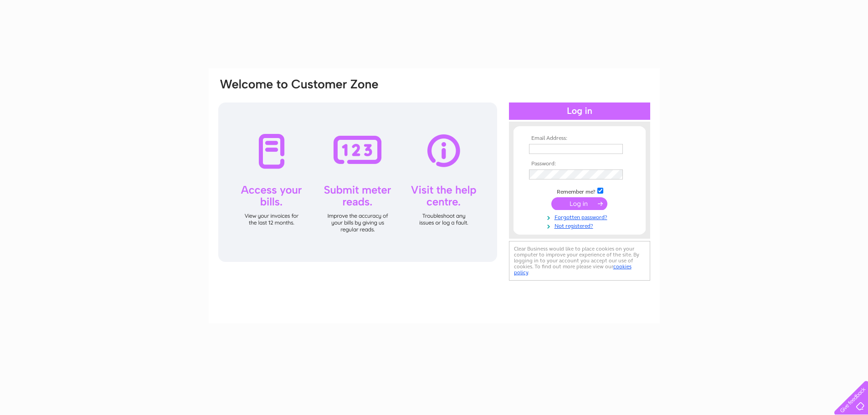 The width and height of the screenshot is (868, 415). What do you see at coordinates (580, 216) in the screenshot?
I see `a: Forgotten password?` at bounding box center [580, 216].